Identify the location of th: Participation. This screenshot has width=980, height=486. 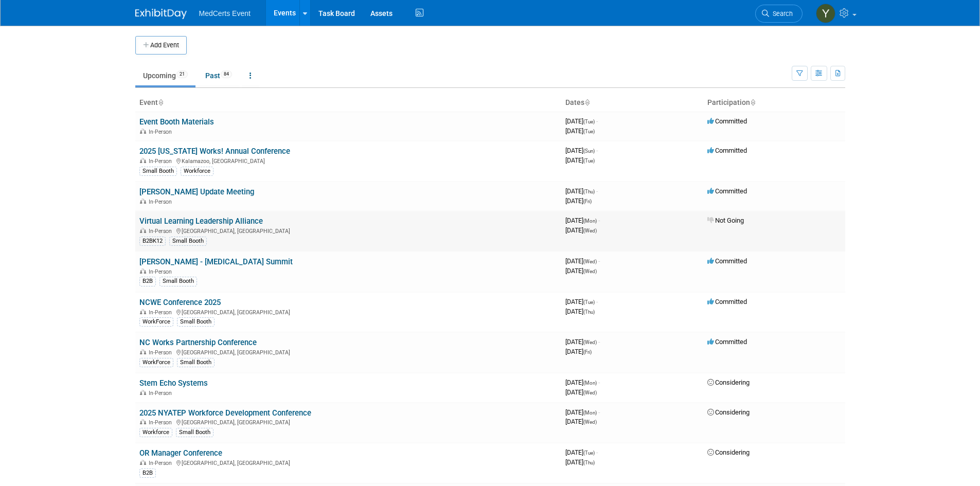
(774, 103).